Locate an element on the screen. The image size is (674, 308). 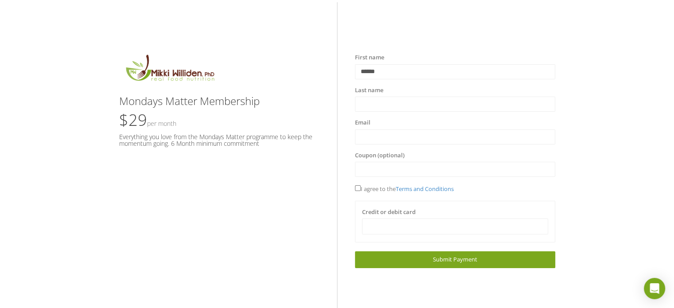
span: $29 is located at coordinates (147, 120).